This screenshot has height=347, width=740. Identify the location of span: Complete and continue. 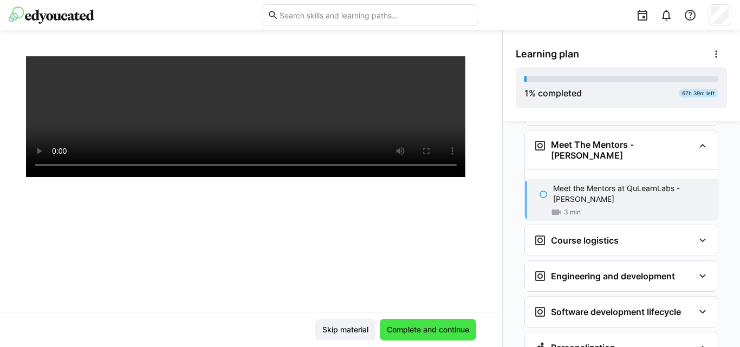
(428, 330).